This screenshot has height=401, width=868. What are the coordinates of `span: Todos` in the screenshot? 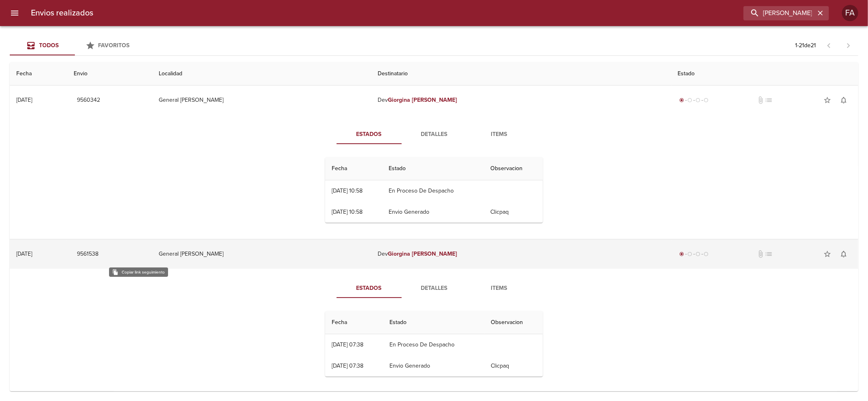 It's located at (49, 45).